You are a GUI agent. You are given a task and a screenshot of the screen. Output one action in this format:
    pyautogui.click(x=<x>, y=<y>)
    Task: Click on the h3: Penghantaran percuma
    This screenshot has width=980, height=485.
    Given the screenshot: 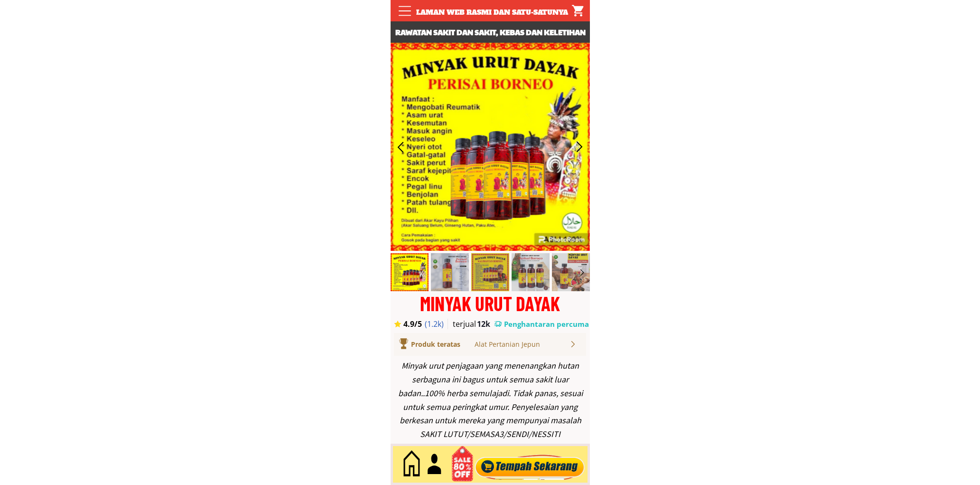 What is the action you would take?
    pyautogui.click(x=547, y=324)
    